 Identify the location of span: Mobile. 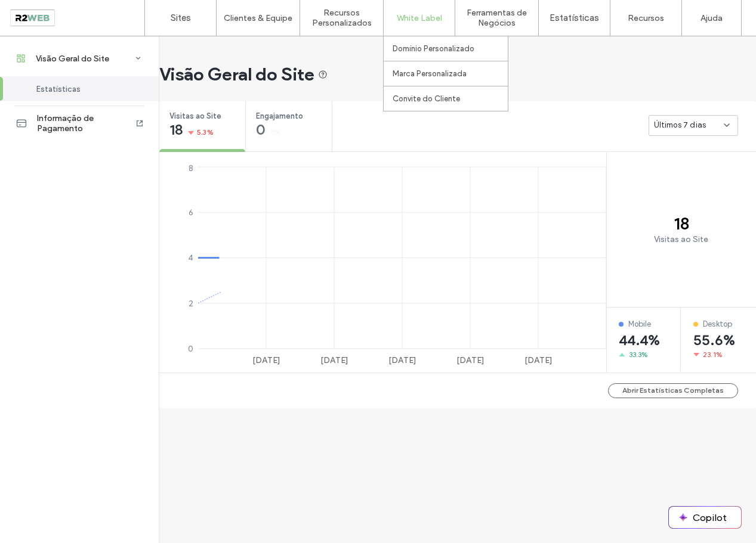
(639, 324).